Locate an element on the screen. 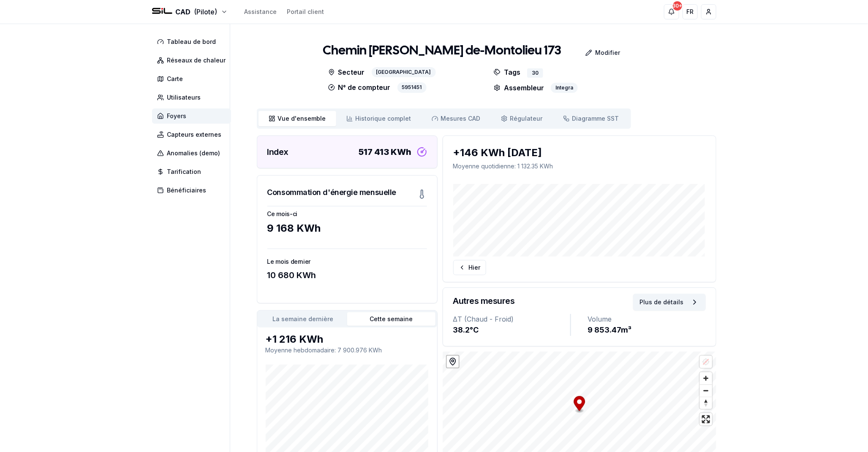 This screenshot has height=452, width=868. p: Moyenne quotidienne : 1 132.35 KWh is located at coordinates (580, 166).